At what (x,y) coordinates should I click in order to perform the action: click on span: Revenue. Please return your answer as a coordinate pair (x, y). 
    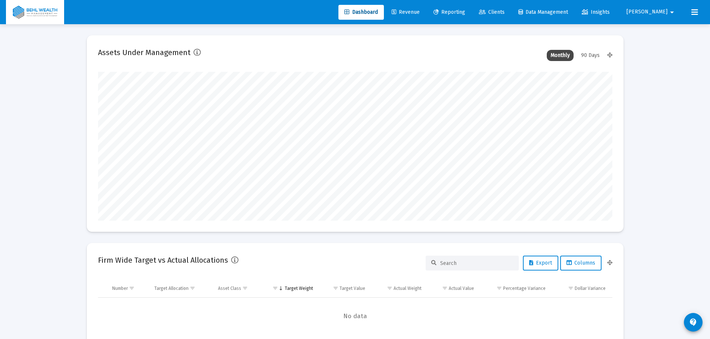
    Looking at the image, I should click on (405, 12).